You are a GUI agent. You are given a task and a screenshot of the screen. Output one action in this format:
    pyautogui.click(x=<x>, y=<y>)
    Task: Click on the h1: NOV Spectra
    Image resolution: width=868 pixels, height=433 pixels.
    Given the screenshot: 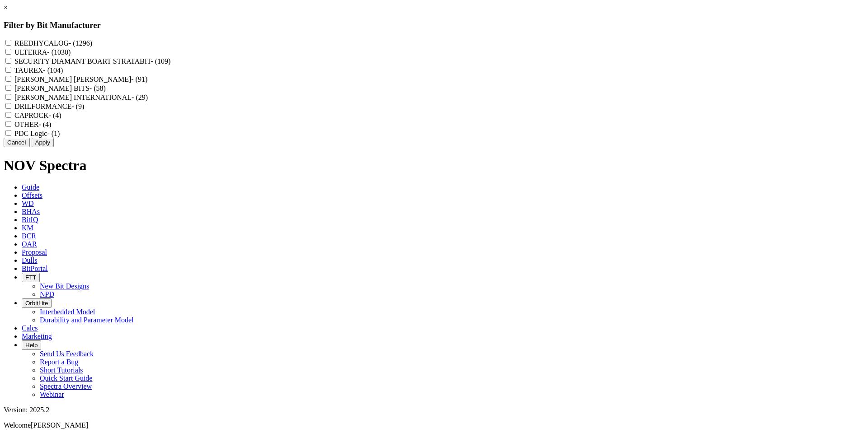 What is the action you would take?
    pyautogui.click(x=434, y=165)
    